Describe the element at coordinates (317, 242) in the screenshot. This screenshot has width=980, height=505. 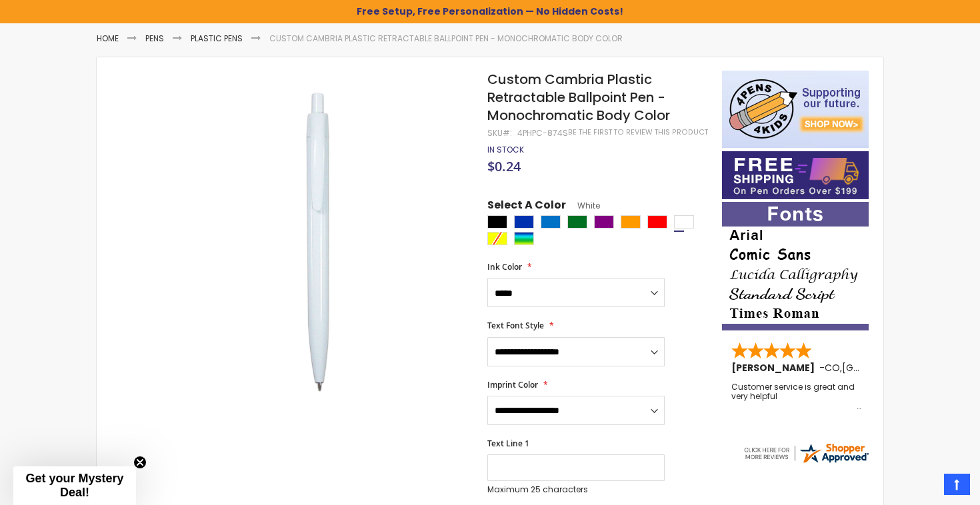
I see `img: custom-cambria-plastic-retractable-ballpoint-pen-monochromatic-body-color-white.jpg` at that location.